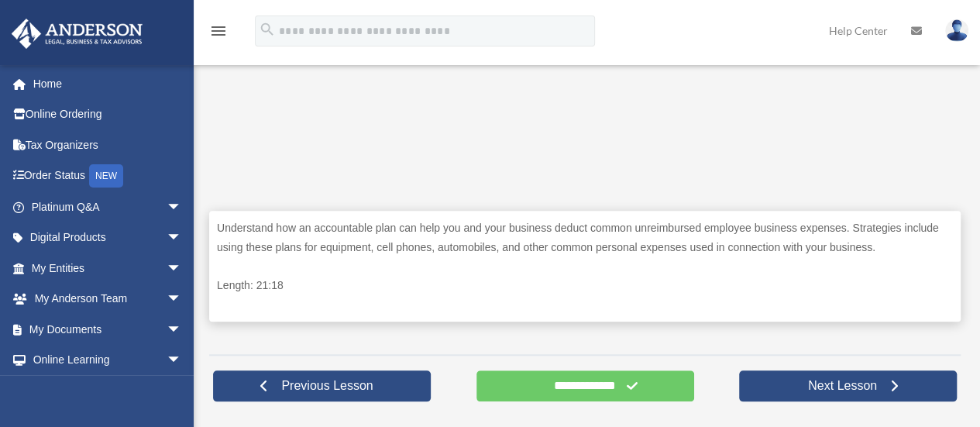 This screenshot has height=427, width=980. I want to click on i: search, so click(267, 29).